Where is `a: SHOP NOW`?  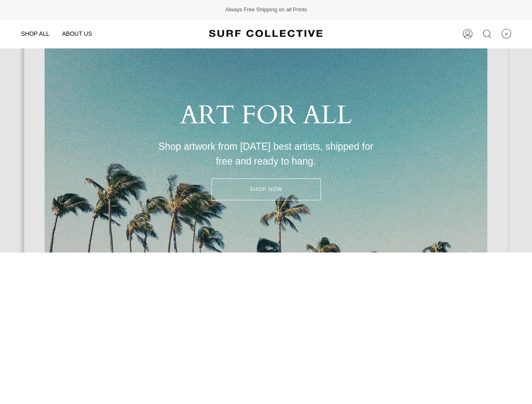 a: SHOP NOW is located at coordinates (266, 189).